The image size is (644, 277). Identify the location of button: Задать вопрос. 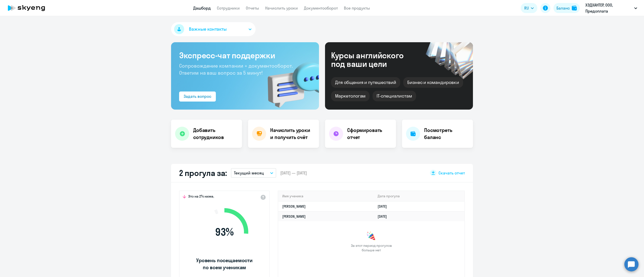
(198, 97).